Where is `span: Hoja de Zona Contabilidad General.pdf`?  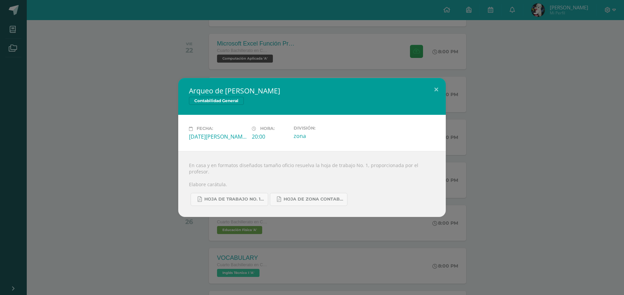
span: Hoja de Zona Contabilidad General.pdf is located at coordinates (314, 199).